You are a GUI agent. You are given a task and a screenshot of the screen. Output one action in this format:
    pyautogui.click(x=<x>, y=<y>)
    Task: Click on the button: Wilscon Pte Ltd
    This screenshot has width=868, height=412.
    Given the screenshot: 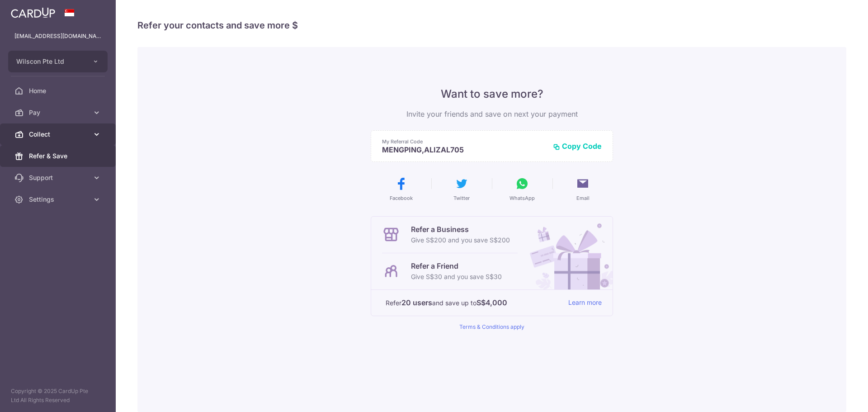 What is the action you would take?
    pyautogui.click(x=58, y=61)
    